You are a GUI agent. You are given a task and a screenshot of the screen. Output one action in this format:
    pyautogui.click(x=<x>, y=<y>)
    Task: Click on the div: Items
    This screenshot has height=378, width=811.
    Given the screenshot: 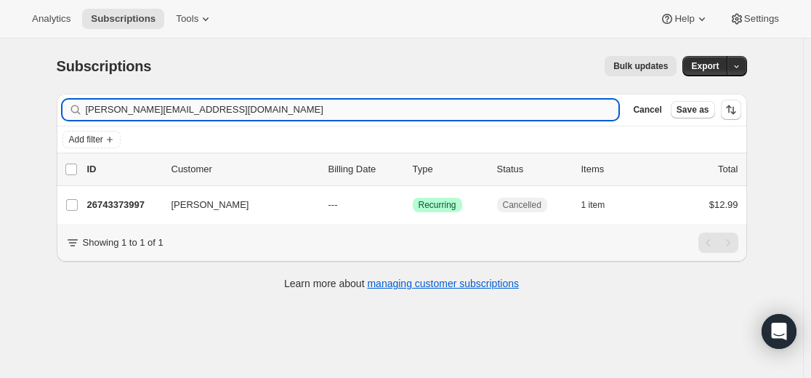 What is the action you would take?
    pyautogui.click(x=617, y=169)
    